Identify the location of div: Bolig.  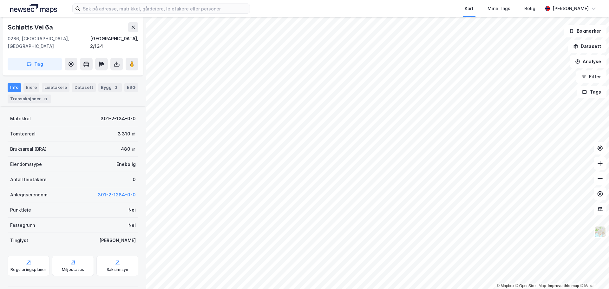
(530, 9).